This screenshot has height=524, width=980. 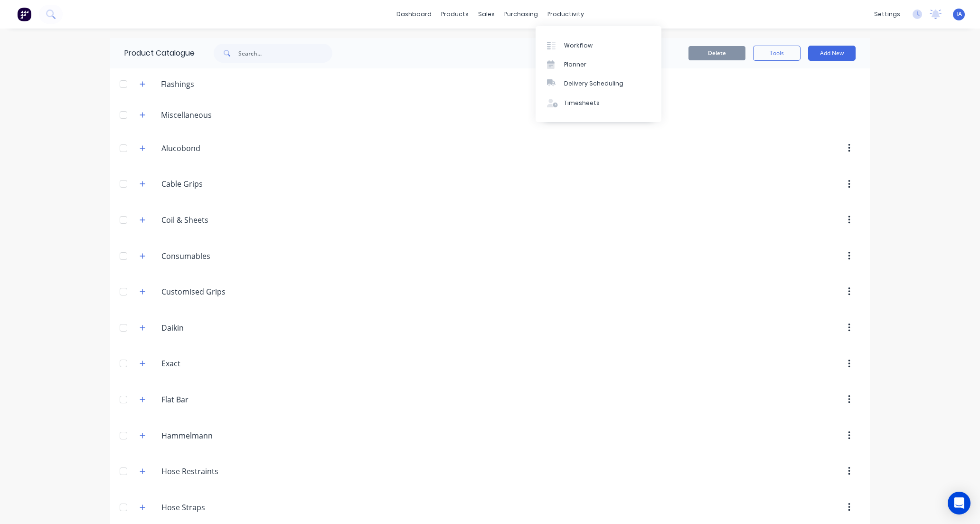 I want to click on div: Miscellaneous, so click(x=186, y=115).